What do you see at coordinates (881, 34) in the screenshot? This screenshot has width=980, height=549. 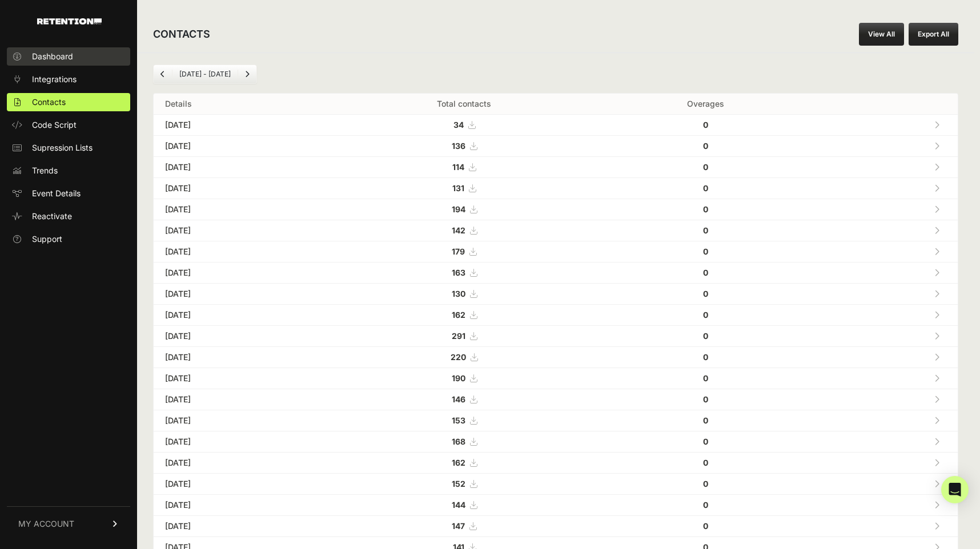 I see `a: View All` at bounding box center [881, 34].